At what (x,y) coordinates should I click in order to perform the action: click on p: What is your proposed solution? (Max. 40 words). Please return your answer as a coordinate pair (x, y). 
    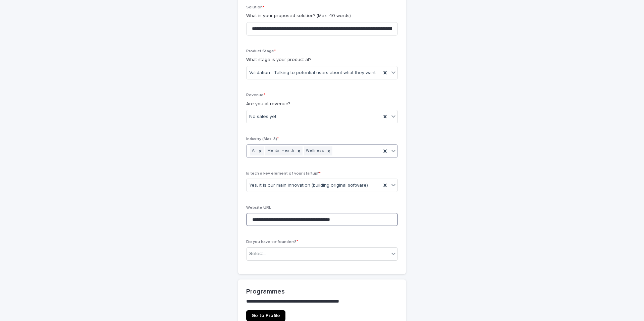
    Looking at the image, I should click on (322, 16).